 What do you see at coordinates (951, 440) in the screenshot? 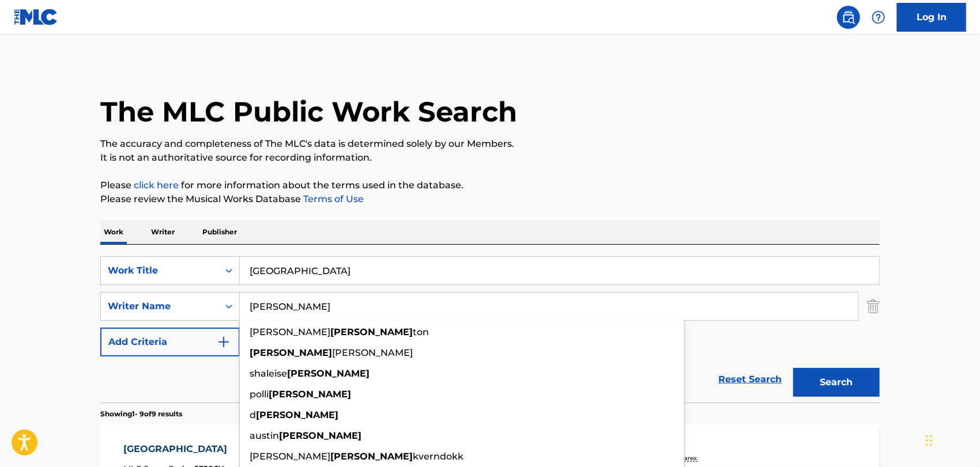
I see `div: Chat Widget` at bounding box center [951, 440].